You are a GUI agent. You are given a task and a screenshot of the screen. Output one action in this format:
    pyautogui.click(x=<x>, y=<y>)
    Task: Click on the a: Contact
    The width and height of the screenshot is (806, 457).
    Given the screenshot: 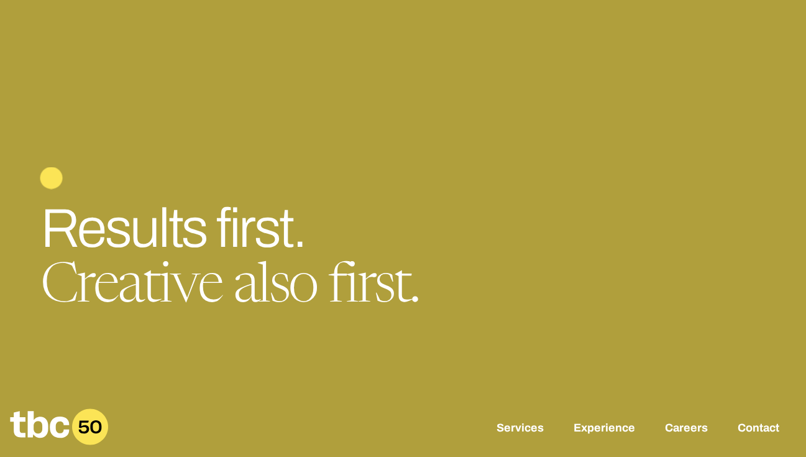 What is the action you would take?
    pyautogui.click(x=758, y=429)
    